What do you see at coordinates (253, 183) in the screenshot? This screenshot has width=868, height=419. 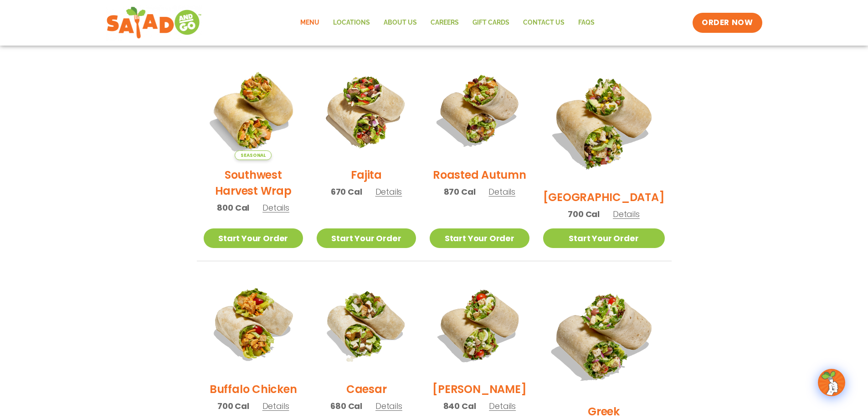 I see `h2: Southwest Harvest Wrap` at bounding box center [253, 183].